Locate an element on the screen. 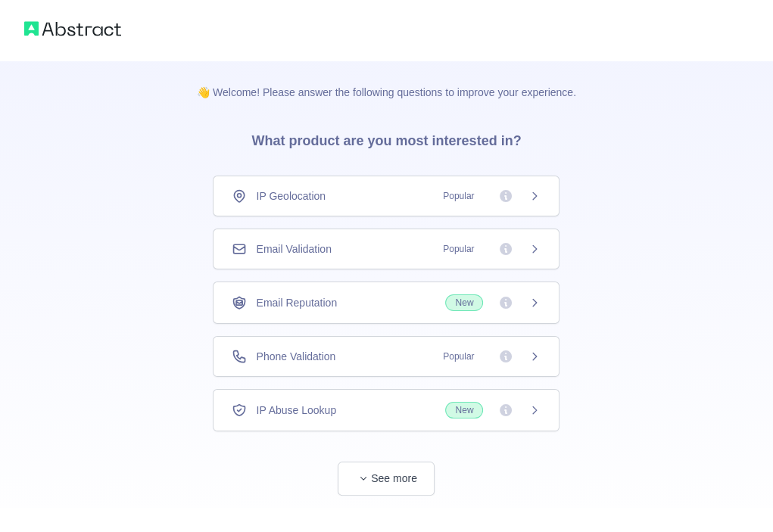 The width and height of the screenshot is (773, 532). span: Email Validation is located at coordinates (293, 249).